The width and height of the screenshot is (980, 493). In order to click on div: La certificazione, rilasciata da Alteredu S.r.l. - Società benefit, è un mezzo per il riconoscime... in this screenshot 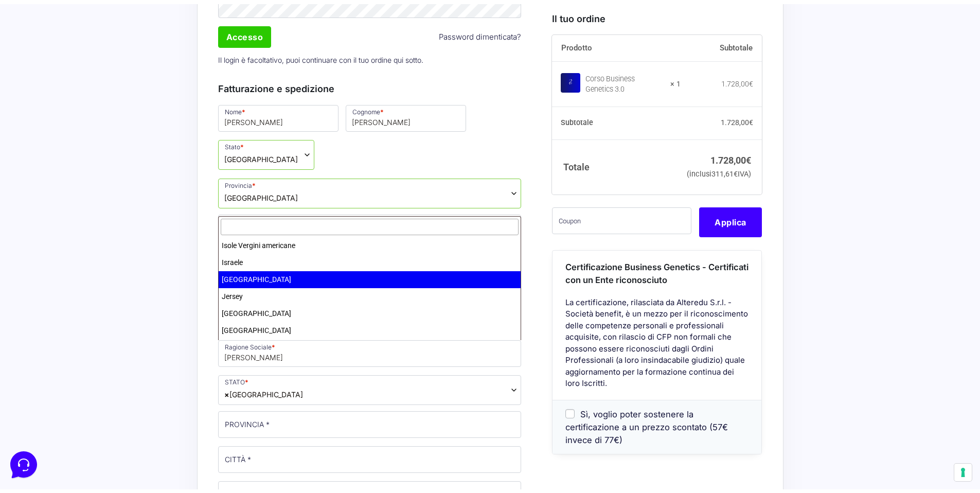, I will do `click(657, 344)`.